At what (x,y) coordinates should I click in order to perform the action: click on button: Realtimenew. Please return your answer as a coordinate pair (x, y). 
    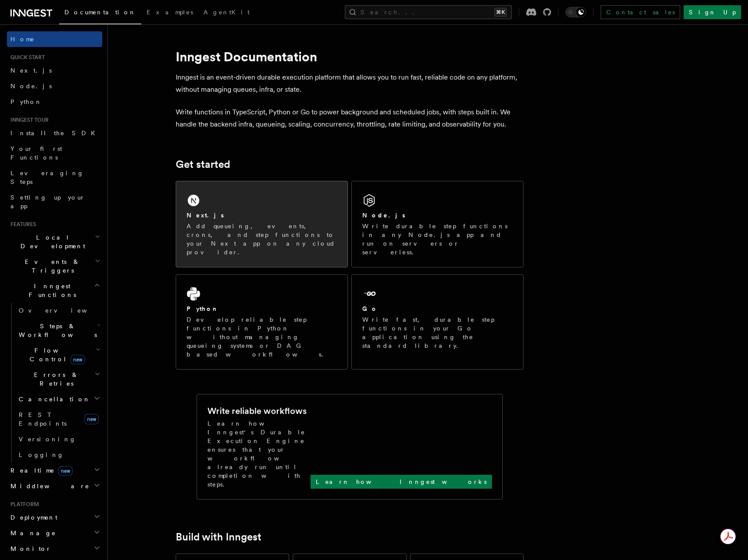
    Looking at the image, I should click on (55, 470).